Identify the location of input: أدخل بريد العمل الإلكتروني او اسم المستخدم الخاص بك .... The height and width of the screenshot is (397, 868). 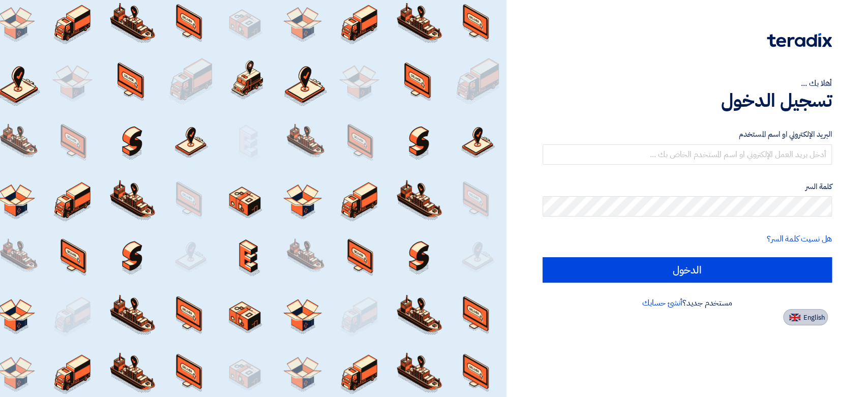
(687, 155).